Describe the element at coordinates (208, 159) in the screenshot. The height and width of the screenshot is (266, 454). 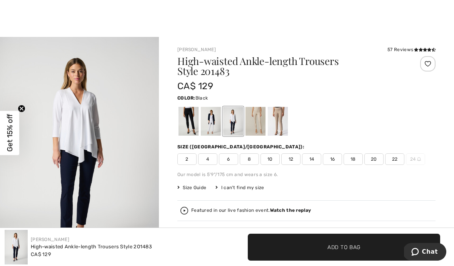
I see `span: 4` at that location.